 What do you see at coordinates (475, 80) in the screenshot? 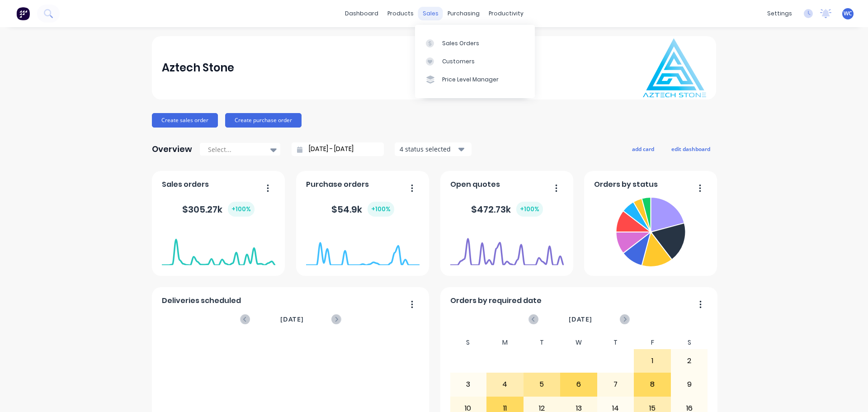
I see `a: Price Level Manager` at bounding box center [475, 80].